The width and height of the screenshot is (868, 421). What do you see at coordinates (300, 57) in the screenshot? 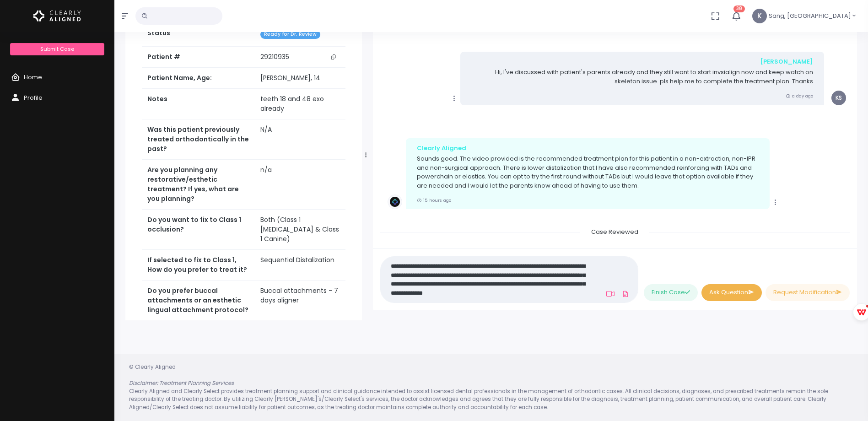
I see `td: 29210935` at bounding box center [300, 57].